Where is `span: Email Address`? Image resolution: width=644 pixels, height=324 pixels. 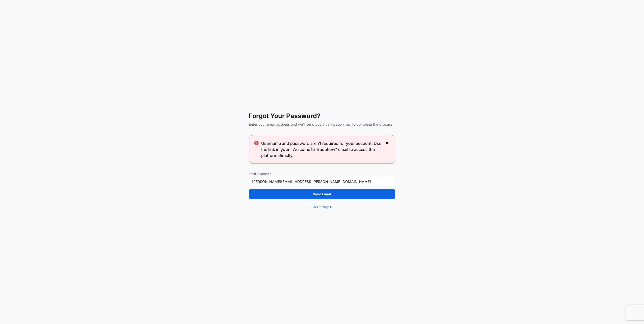
span: Email Address is located at coordinates (322, 174).